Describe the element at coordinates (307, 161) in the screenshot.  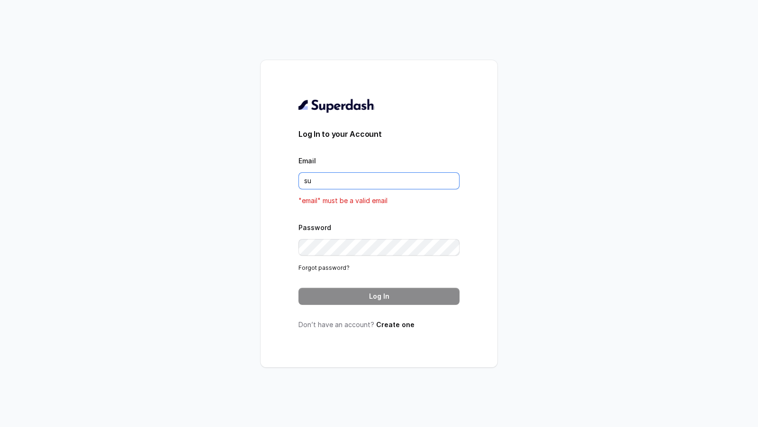
I see `label: Email` at that location.